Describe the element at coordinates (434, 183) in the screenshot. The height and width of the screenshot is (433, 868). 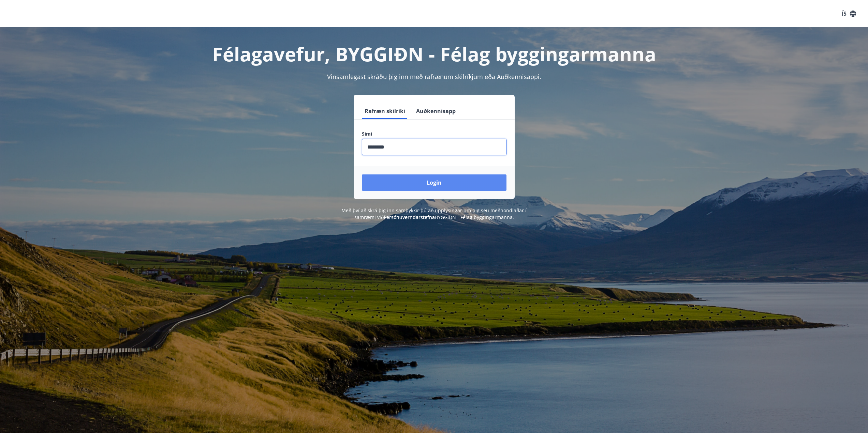
I see `button: Login` at that location.